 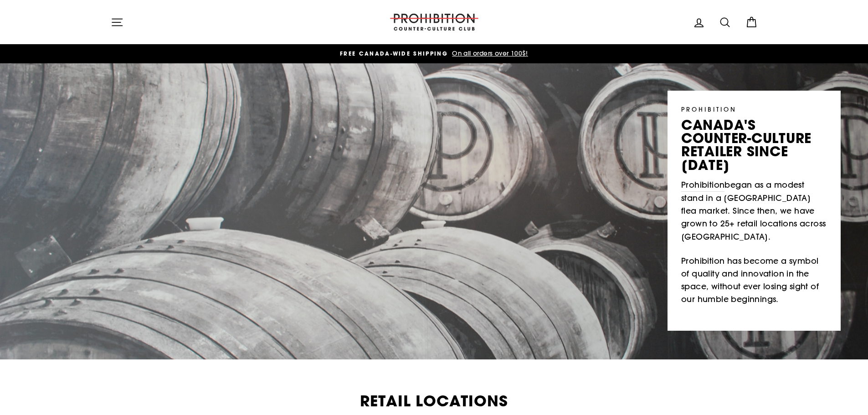 I want to click on span: On all orders over 100$!, so click(x=489, y=53).